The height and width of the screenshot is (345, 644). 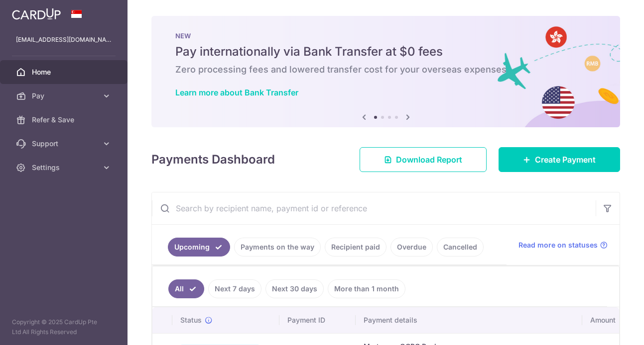 I want to click on a: All, so click(x=186, y=289).